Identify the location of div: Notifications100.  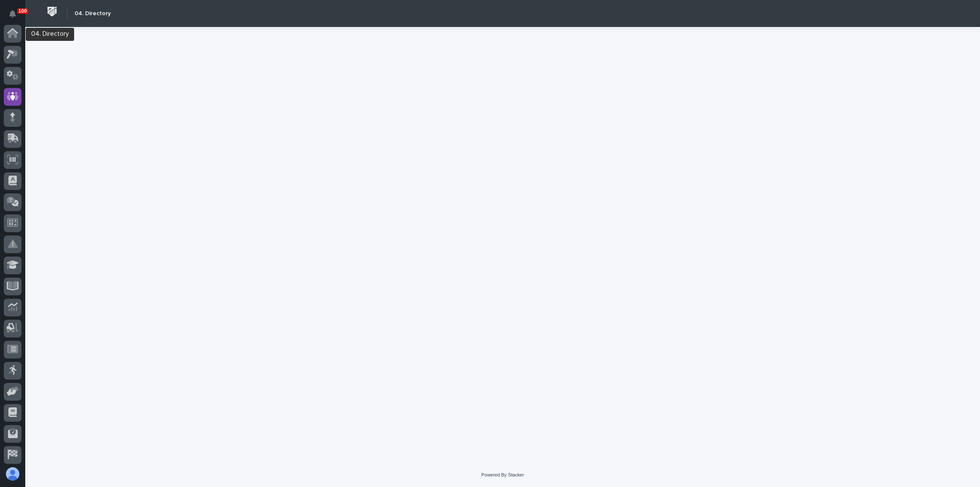
(16, 17).